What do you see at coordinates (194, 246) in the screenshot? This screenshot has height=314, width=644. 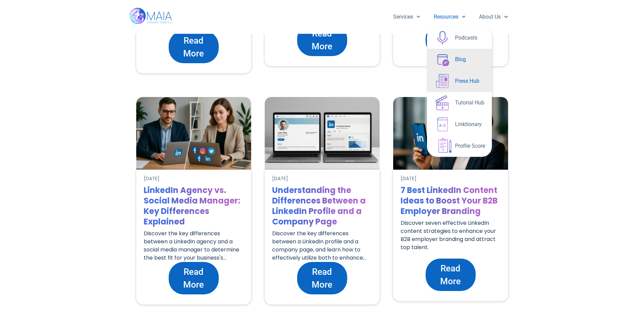 I see `div: Discover the key differences between a LinkedIn agency and a social media manager to determine th...` at bounding box center [194, 246].